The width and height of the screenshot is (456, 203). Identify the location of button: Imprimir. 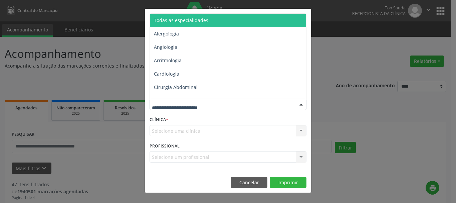
(288, 182).